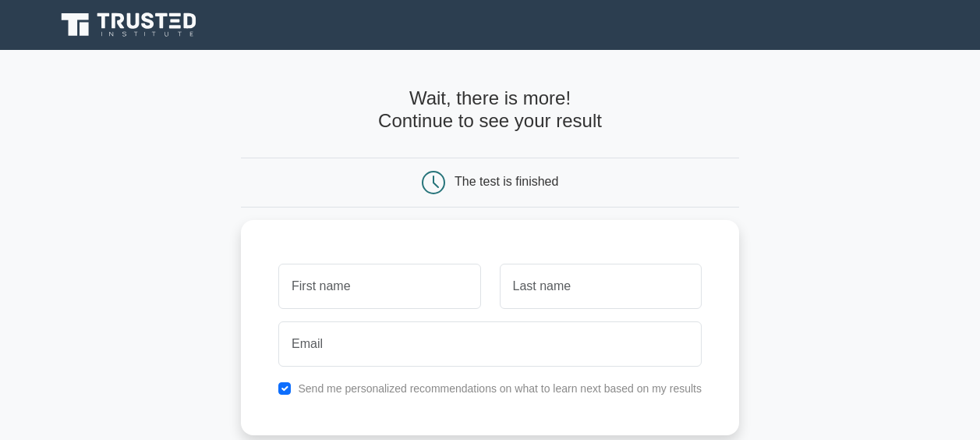 The width and height of the screenshot is (980, 440). I want to click on input: Email, so click(490, 344).